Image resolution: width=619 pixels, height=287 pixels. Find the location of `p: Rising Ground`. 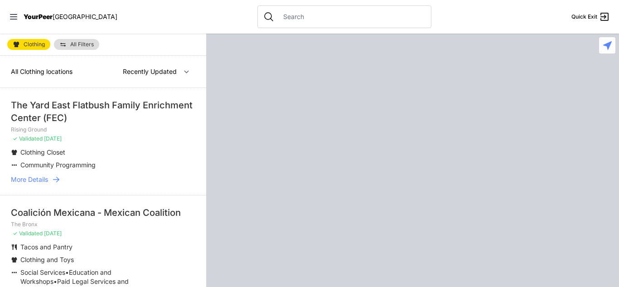

p: Rising Ground is located at coordinates (103, 130).